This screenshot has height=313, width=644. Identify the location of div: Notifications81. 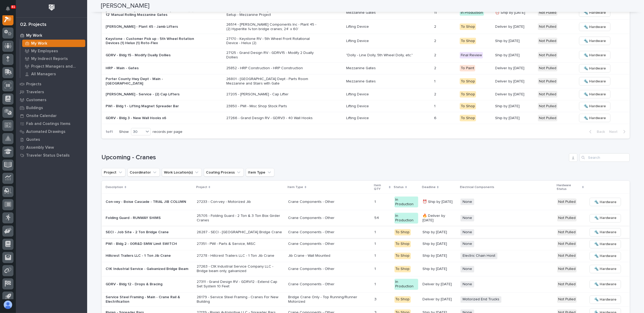
(10, 10).